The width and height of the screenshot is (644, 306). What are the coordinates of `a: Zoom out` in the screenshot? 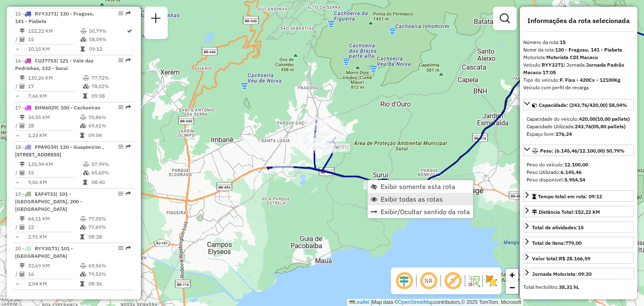 It's located at (511, 287).